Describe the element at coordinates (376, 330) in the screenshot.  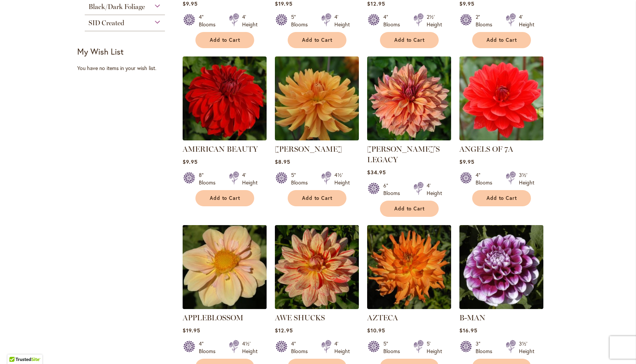
I see `span: $10.95` at that location.